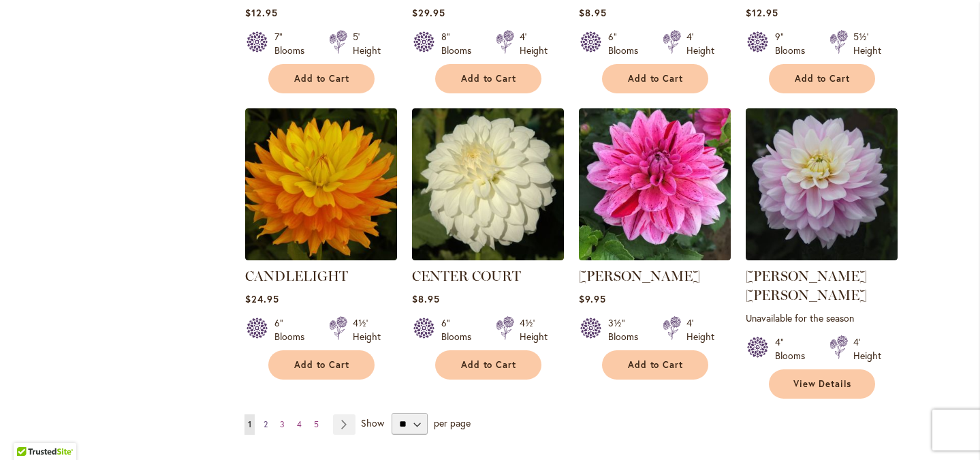  Describe the element at coordinates (821, 256) in the screenshot. I see `a: Charlotte Mae` at that location.